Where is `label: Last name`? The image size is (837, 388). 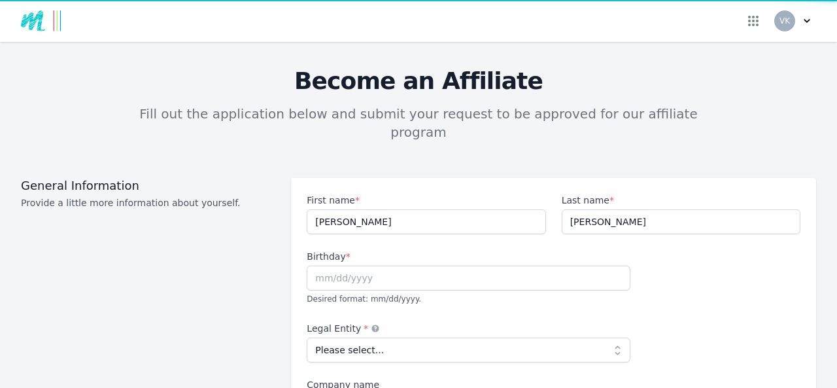
label: Last name is located at coordinates (681, 200).